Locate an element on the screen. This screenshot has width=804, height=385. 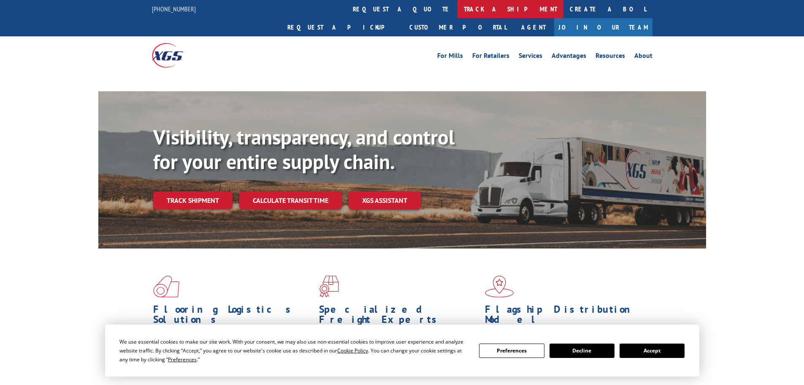
h1: Specialized Freight Experts is located at coordinates (399, 316).